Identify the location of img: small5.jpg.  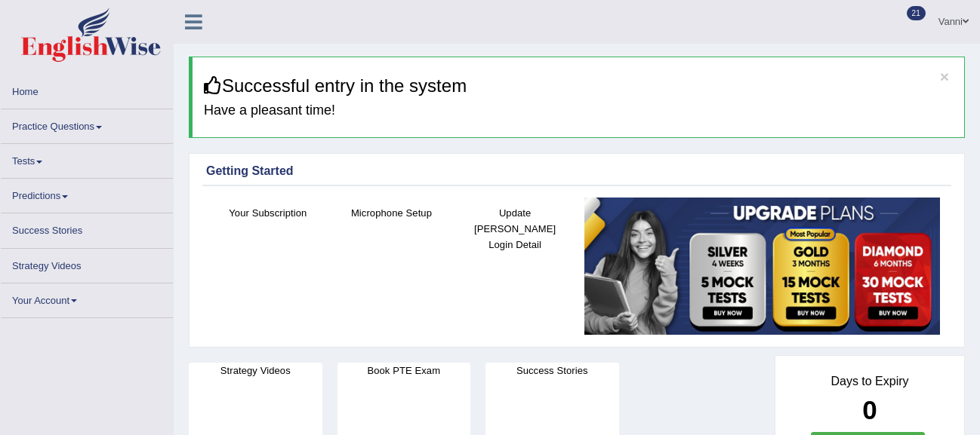
(762, 267).